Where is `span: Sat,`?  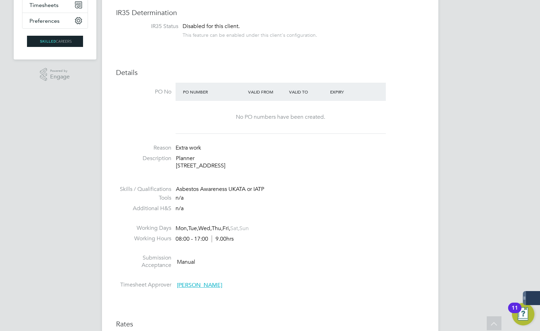
span: Sat, is located at coordinates (235, 228).